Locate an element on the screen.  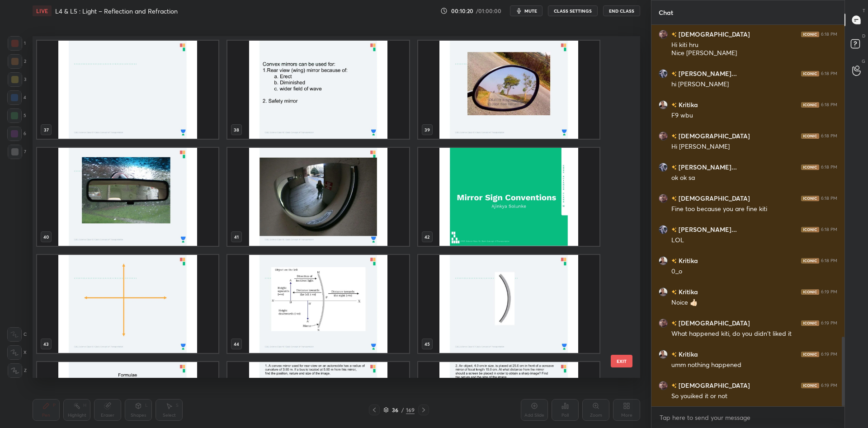
div: umm nothing happened is located at coordinates (754, 365).